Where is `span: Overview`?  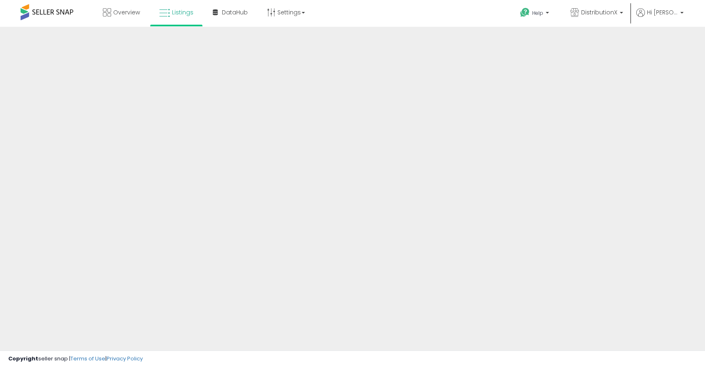
span: Overview is located at coordinates (126, 12).